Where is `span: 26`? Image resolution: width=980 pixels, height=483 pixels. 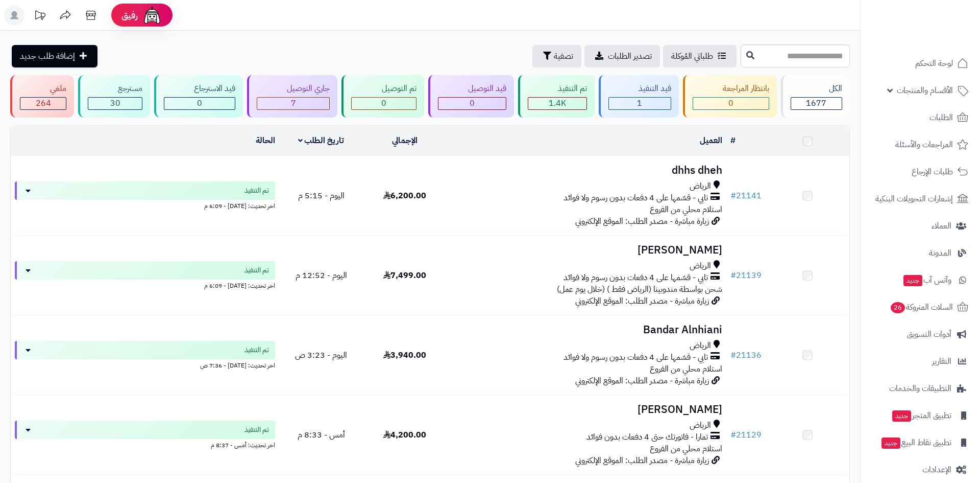 span: 26 is located at coordinates (898, 308).